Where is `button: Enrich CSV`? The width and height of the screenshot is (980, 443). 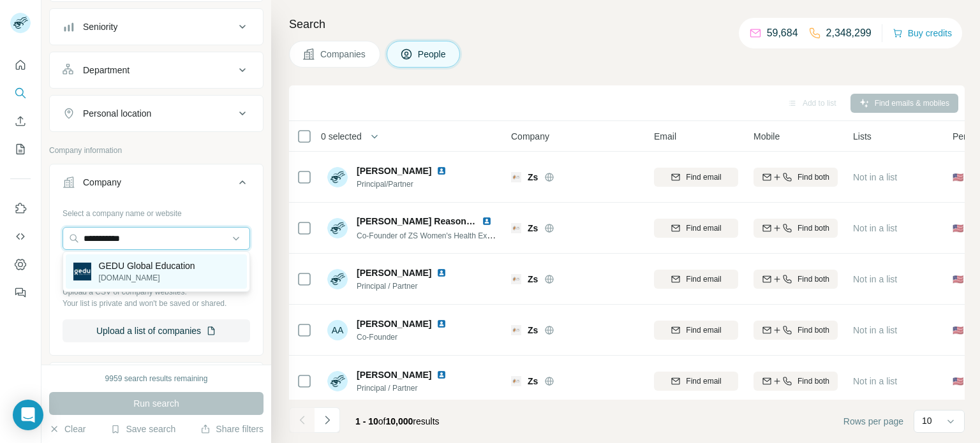 button: Enrich CSV is located at coordinates (20, 121).